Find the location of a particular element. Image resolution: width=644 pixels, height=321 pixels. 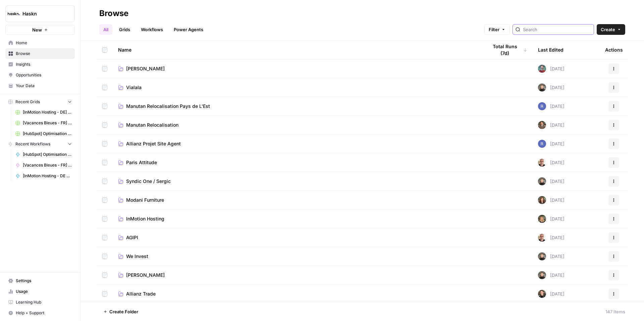

a: [HubSpot] Optimisation - Articles de blog (V2) Grid is located at coordinates (44, 134).